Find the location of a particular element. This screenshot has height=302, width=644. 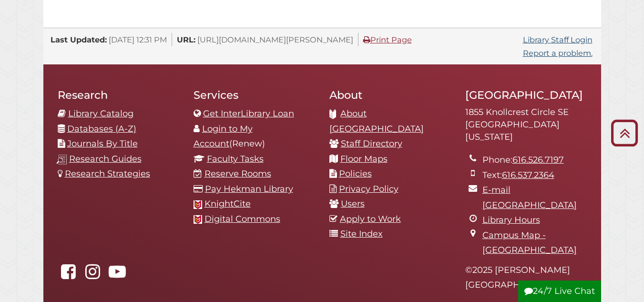

a: Apply to Work is located at coordinates (371, 219).